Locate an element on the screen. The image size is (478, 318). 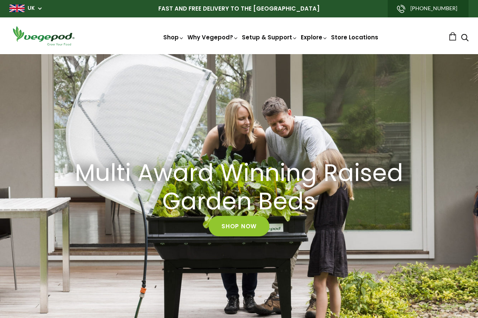
img: gb_large.png is located at coordinates (17, 8).